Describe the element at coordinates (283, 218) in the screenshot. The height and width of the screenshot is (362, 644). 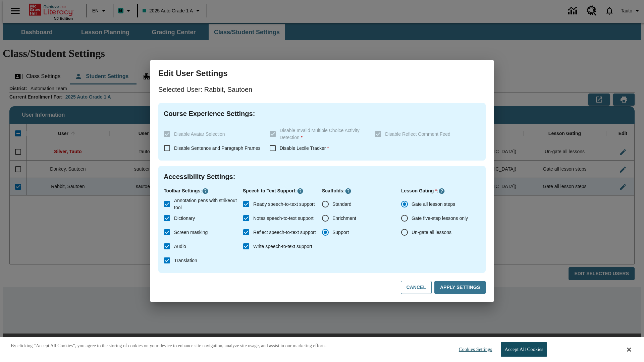
I see `span: Notes speech-to-text support` at that location.